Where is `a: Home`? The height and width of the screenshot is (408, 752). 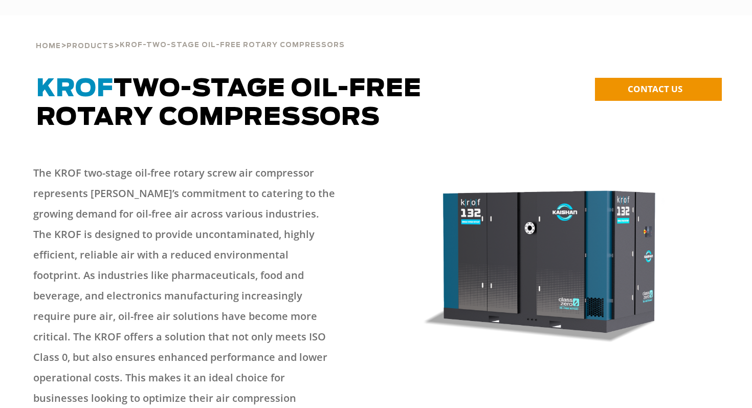 a: Home is located at coordinates (48, 46).